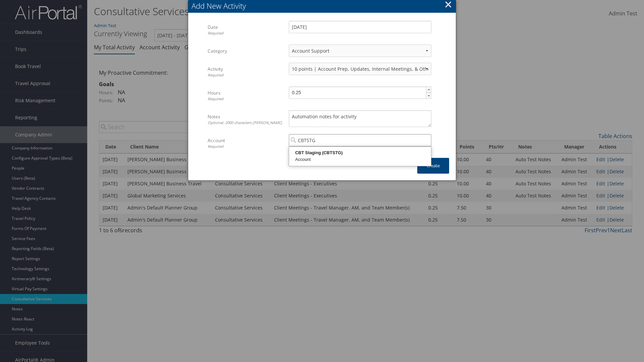  What do you see at coordinates (360, 160) in the screenshot?
I see `div: Account` at bounding box center [360, 160].